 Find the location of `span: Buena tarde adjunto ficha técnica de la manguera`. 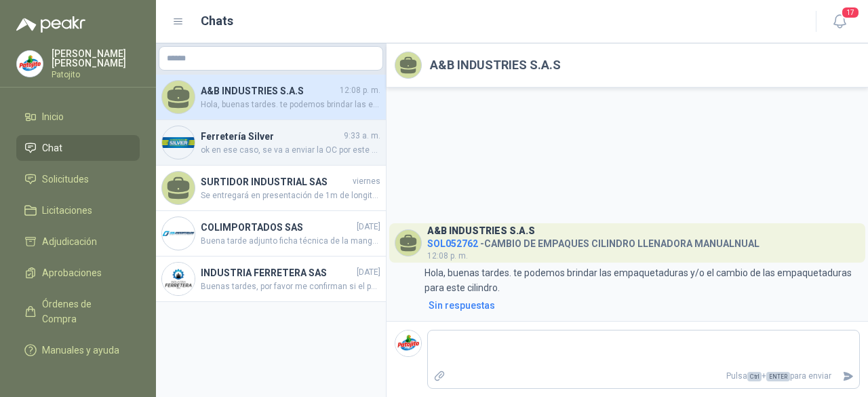

span: Buena tarde adjunto ficha técnica de la manguera is located at coordinates (290, 240).